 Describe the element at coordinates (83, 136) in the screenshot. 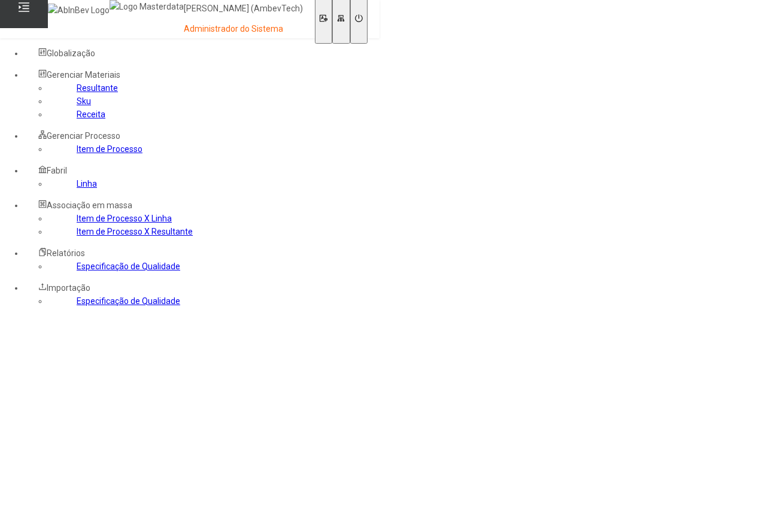

I see `span: Gerenciar Processo` at that location.